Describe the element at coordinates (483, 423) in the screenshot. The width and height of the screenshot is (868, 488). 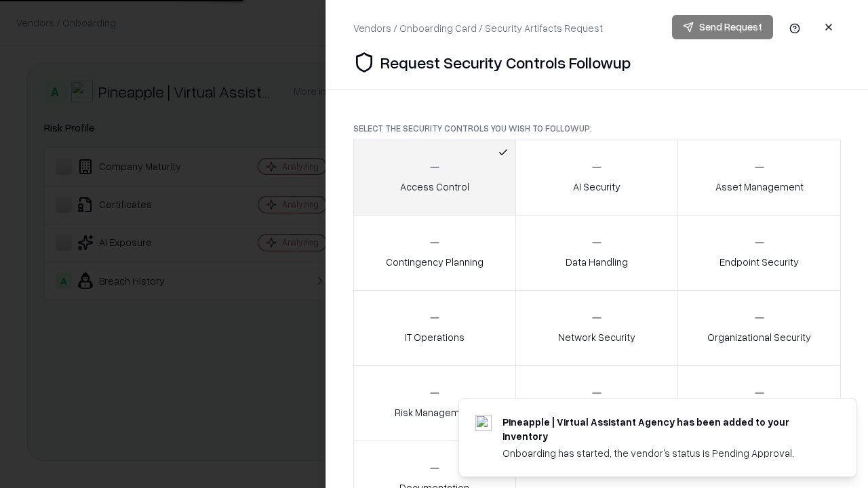
I see `img: trypineapple.com` at that location.